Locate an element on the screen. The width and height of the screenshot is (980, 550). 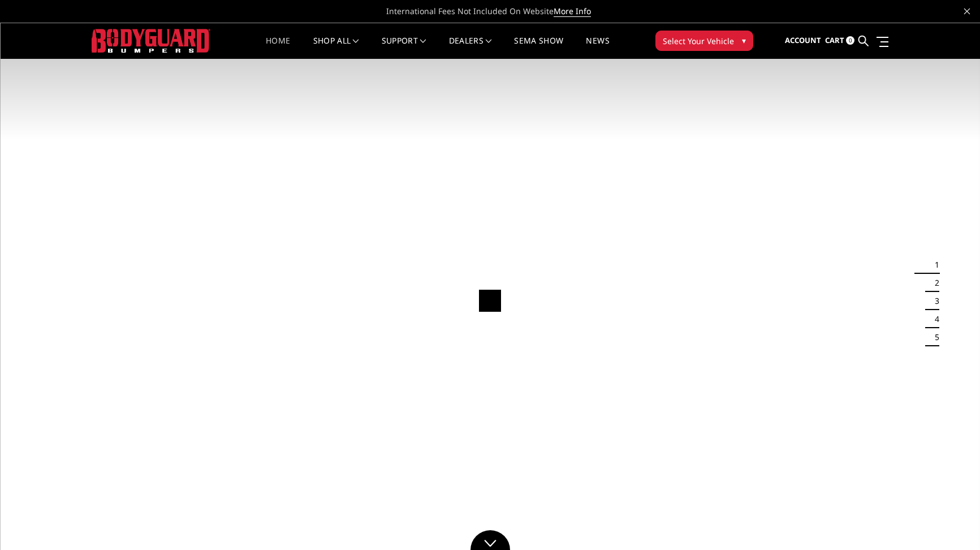
a: Support is located at coordinates (404, 47).